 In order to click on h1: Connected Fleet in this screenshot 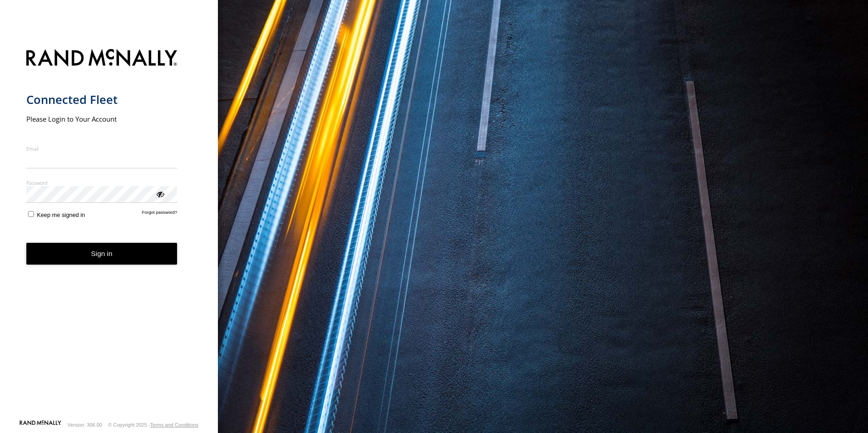, I will do `click(101, 100)`.